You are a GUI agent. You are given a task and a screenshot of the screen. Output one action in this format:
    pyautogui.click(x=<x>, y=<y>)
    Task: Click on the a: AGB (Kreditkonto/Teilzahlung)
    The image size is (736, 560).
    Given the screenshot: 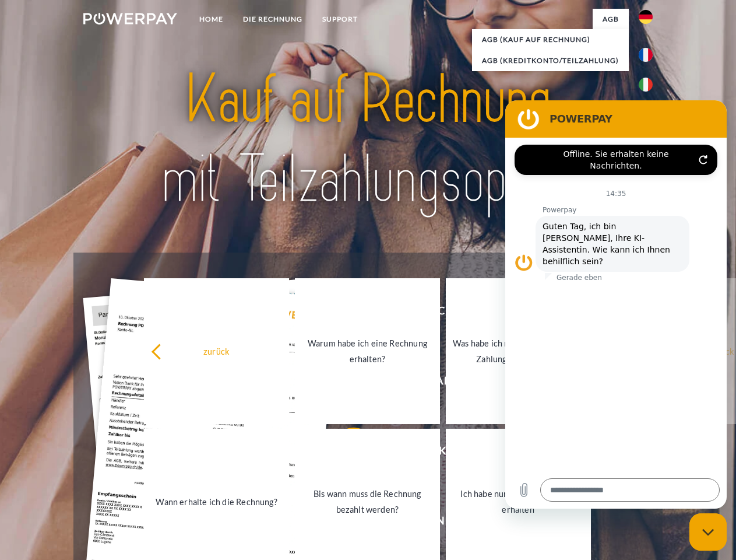 What is the action you would take?
    pyautogui.click(x=550, y=61)
    